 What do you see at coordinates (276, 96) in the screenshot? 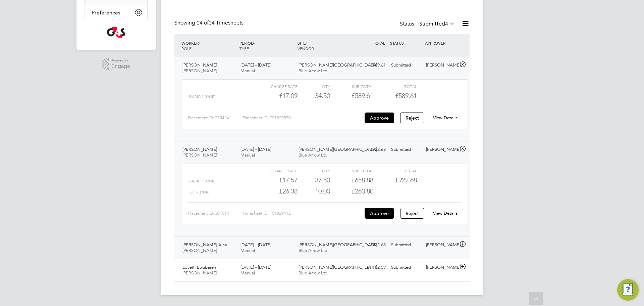
I see `div: £17.09` at bounding box center [276, 96].